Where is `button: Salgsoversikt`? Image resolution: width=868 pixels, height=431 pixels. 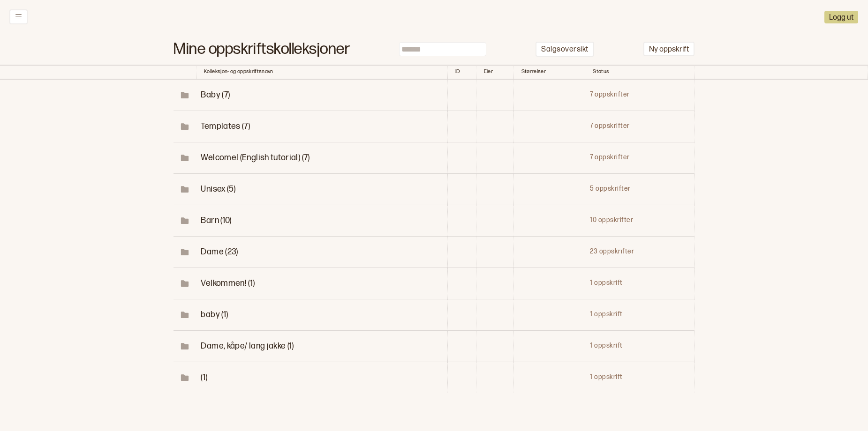
button: Salgsoversikt is located at coordinates (565, 49).